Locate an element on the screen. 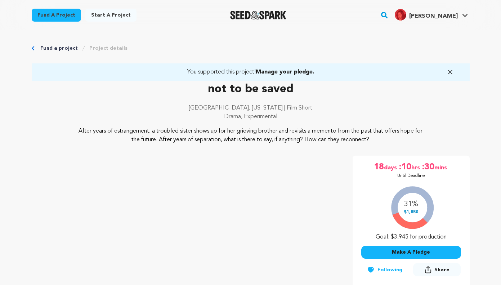  span: hrs is located at coordinates (416, 167).